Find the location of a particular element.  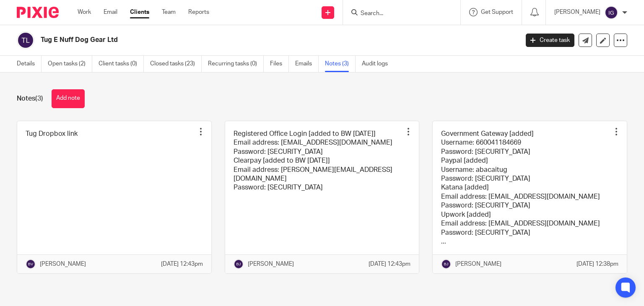

h1: Notes is located at coordinates (30, 98).